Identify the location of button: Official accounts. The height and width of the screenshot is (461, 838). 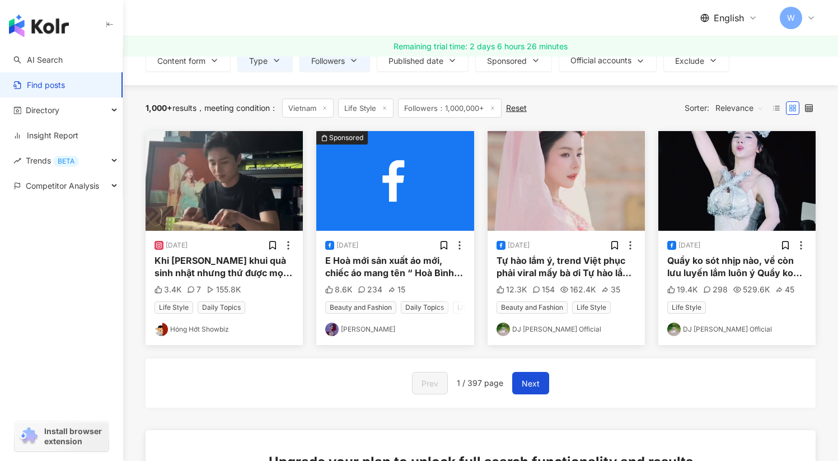
(608, 60).